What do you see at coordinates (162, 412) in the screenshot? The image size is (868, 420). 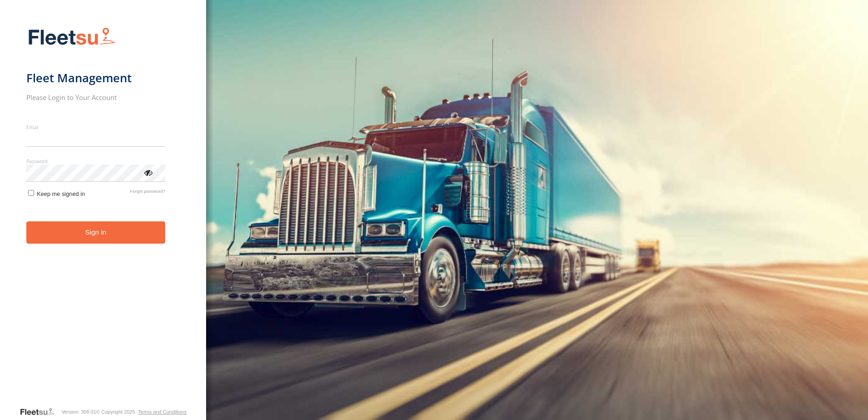 I see `a: Terms and Conditions` at bounding box center [162, 412].